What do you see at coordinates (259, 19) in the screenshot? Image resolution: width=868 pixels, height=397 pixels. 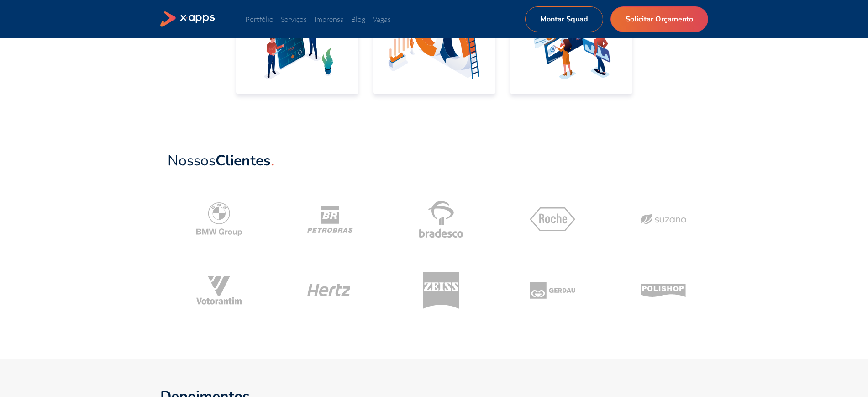 I see `a: Portfólio` at bounding box center [259, 19].